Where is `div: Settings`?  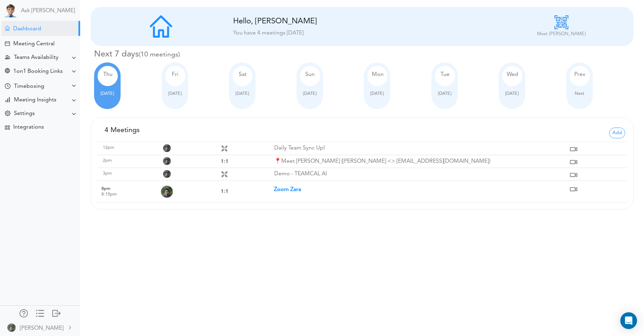
div: Settings is located at coordinates (25, 114).